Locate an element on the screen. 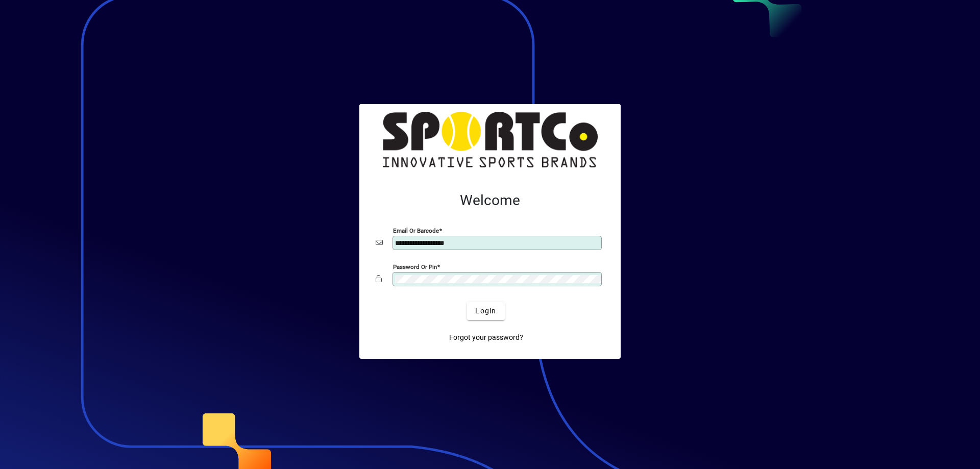  button: Login is located at coordinates (485, 310).